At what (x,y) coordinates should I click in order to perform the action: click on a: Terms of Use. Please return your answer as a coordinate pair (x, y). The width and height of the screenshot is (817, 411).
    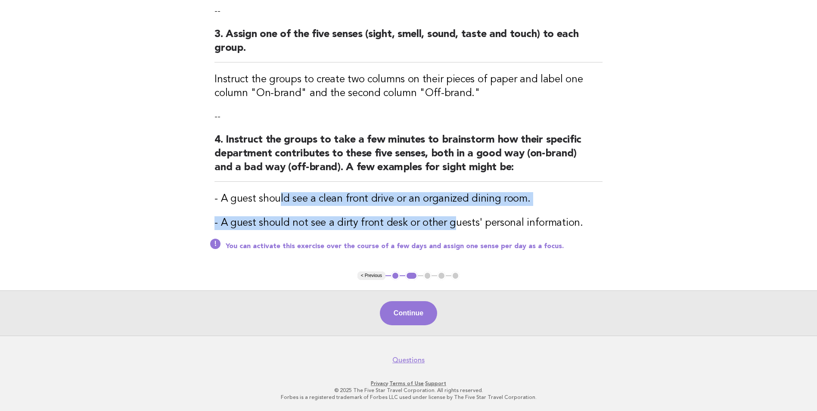
    Looking at the image, I should click on (407, 383).